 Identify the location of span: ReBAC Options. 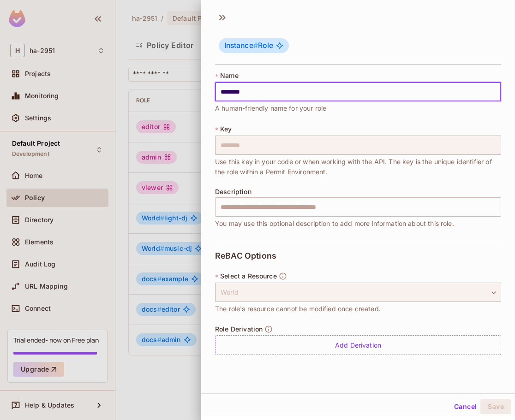
(246, 256).